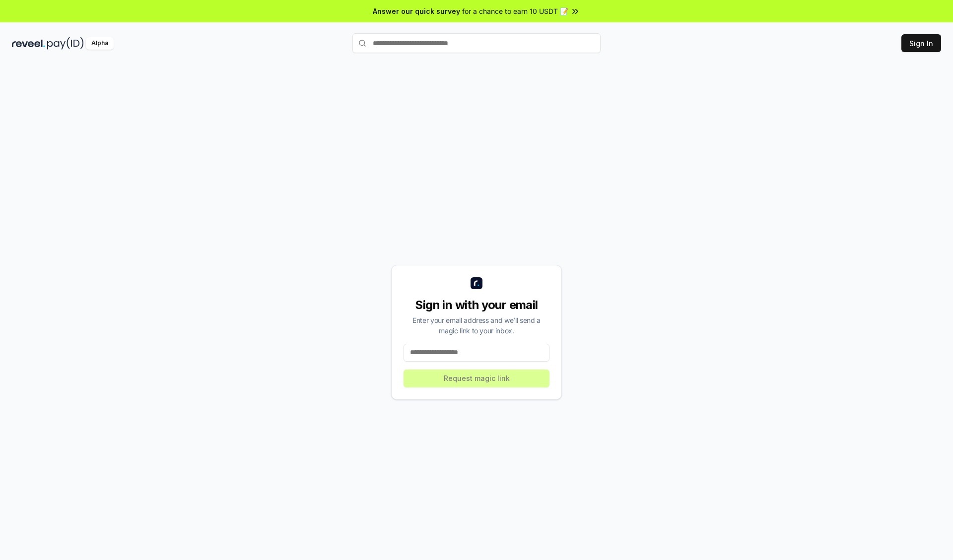 Image resolution: width=953 pixels, height=560 pixels. What do you see at coordinates (28, 43) in the screenshot?
I see `img: reveel_dark` at bounding box center [28, 43].